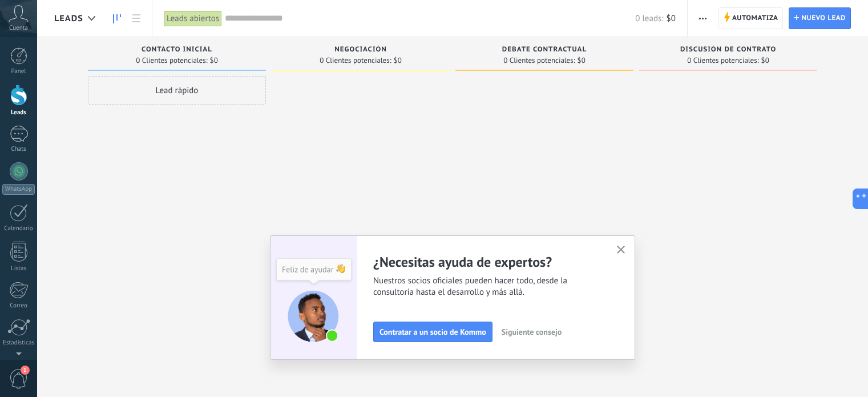  What do you see at coordinates (18, 149) in the screenshot?
I see `div: Chats` at bounding box center [18, 149].